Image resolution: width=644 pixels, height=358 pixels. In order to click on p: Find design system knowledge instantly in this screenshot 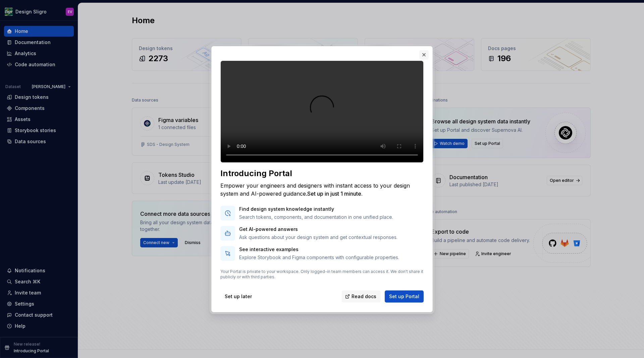, I will do `click(316, 209)`.